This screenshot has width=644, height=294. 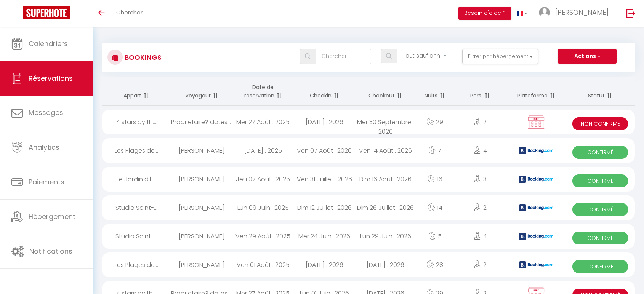 What do you see at coordinates (386, 92) in the screenshot?
I see `th: Sort by checkout` at bounding box center [386, 92].